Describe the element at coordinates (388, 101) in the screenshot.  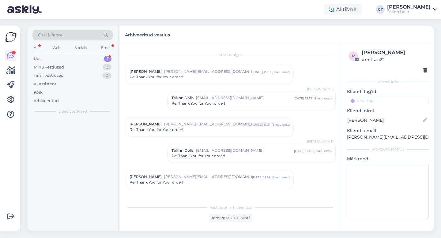
I see `input: Lisa tag` at that location.